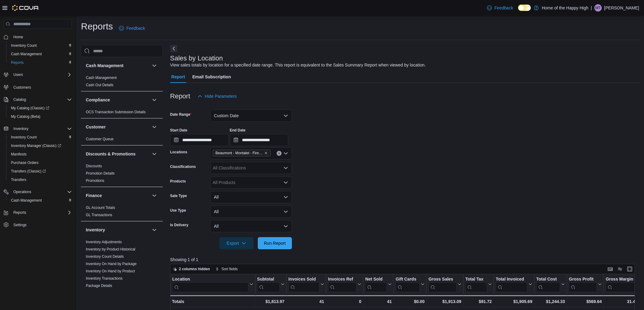 This screenshot has height=310, width=644. I want to click on div: Gift Card Sales, so click(408, 284).